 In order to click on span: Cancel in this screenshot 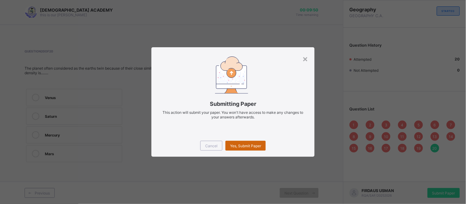, I will do `click(211, 146)`.